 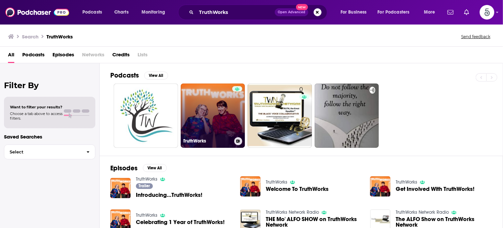 What do you see at coordinates (487, 12) in the screenshot?
I see `button: Show profile menu` at bounding box center [487, 12].